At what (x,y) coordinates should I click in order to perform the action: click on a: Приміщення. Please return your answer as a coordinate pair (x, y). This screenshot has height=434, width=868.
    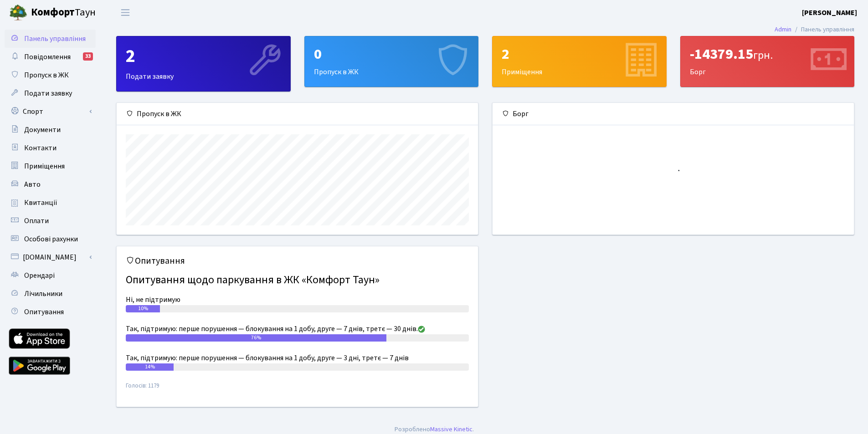
    Looking at the image, I should click on (50, 167).